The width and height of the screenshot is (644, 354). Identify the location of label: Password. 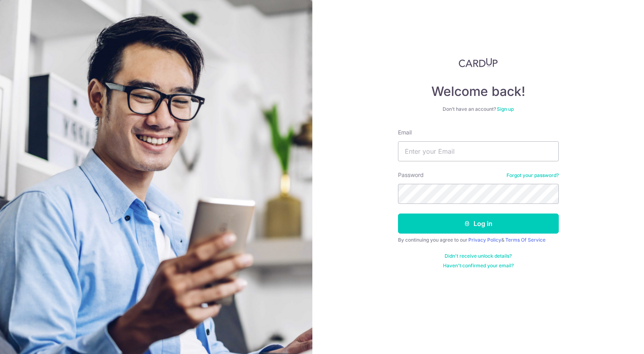
(411, 175).